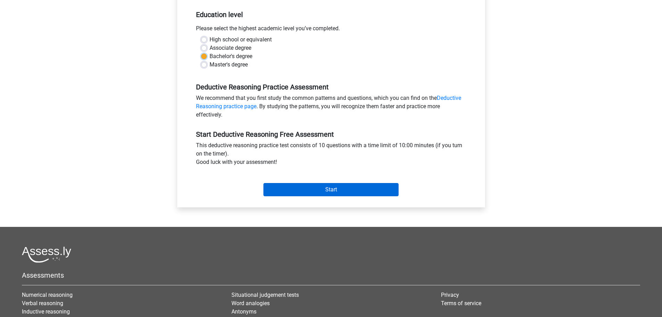  Describe the element at coordinates (450, 294) in the screenshot. I see `a: Privacy` at that location.